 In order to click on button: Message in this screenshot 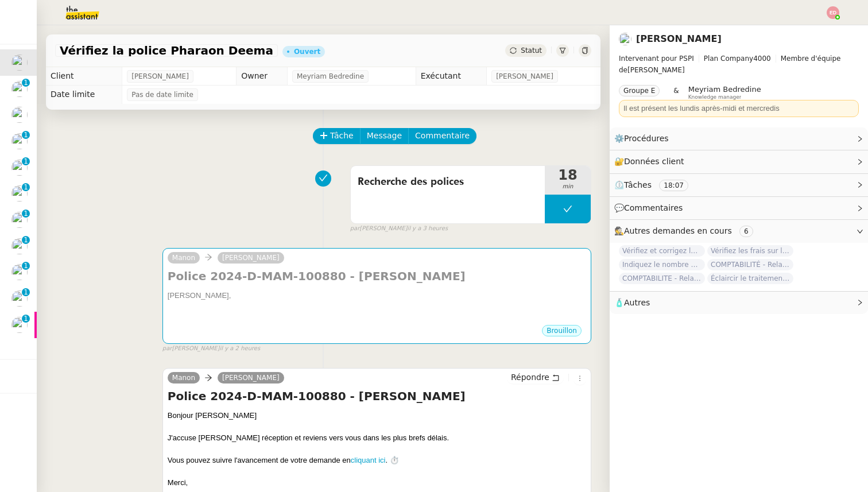, I will do `click(385, 136)`.